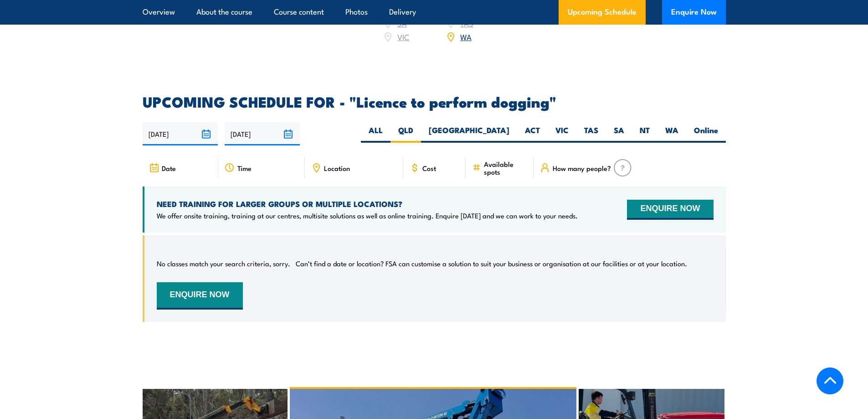 Image resolution: width=868 pixels, height=419 pixels. What do you see at coordinates (375, 133) in the screenshot?
I see `label: ALL` at bounding box center [375, 133].